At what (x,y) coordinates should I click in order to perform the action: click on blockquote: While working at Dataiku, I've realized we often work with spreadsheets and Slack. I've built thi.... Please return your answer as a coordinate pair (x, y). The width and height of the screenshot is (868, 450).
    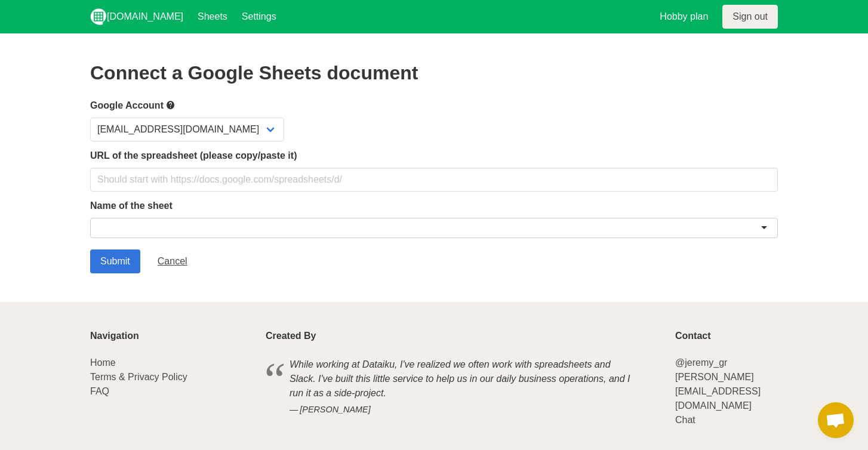
    Looking at the image, I should click on (463, 387).